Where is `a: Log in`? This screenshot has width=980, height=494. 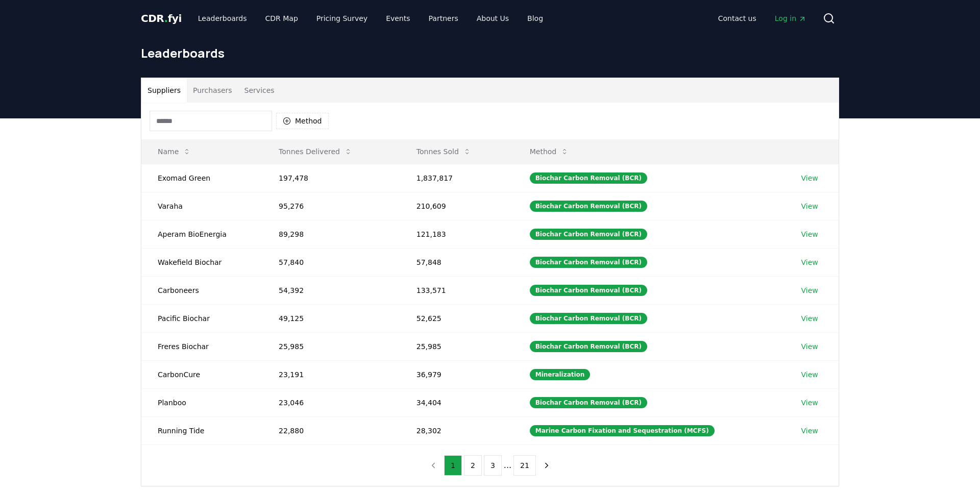 a: Log in is located at coordinates (790, 19).